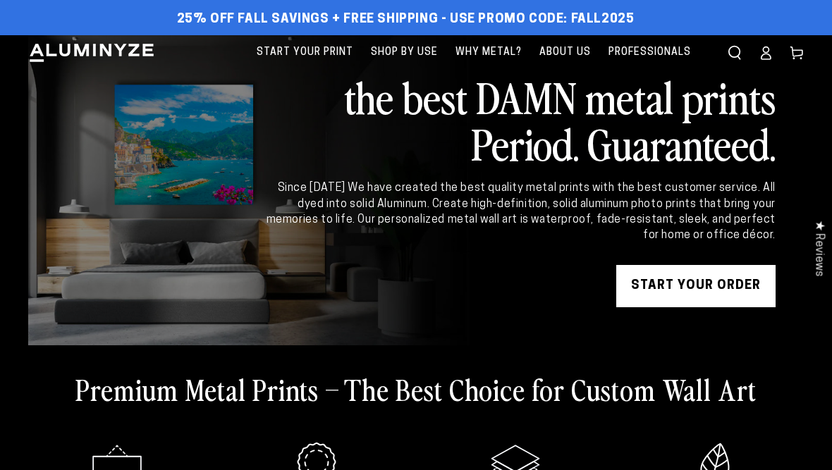 The height and width of the screenshot is (470, 832). Describe the element at coordinates (305, 52) in the screenshot. I see `span: Start Your Print` at that location.